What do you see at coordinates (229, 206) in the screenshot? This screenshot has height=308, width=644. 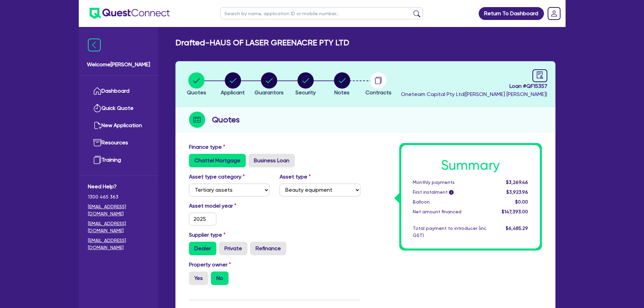 I see `label: Asset model year` at bounding box center [229, 206].